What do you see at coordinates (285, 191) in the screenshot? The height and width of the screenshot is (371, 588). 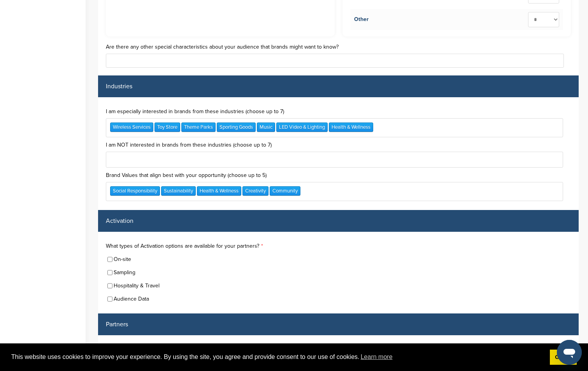 I see `div: Community` at bounding box center [285, 191].